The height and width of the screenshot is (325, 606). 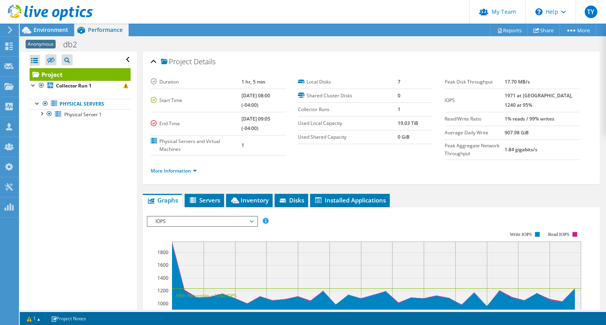 I want to click on text: Write IOPS, so click(x=521, y=235).